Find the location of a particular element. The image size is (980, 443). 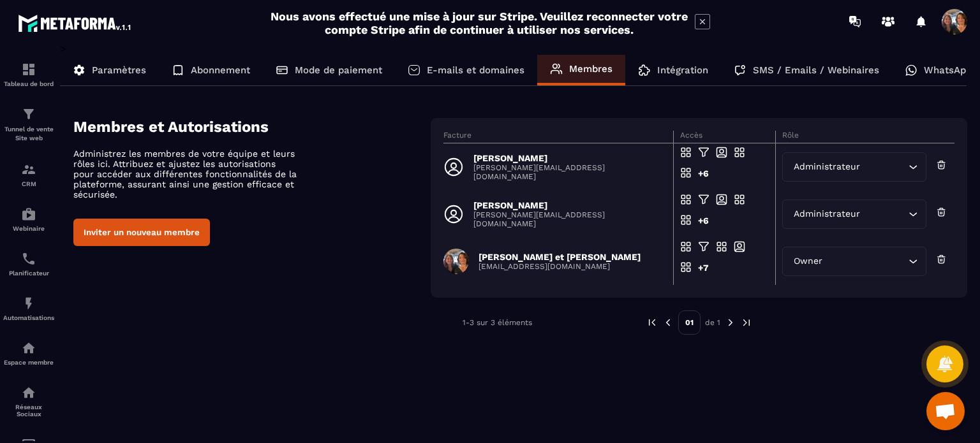

p: CRM is located at coordinates (29, 183).